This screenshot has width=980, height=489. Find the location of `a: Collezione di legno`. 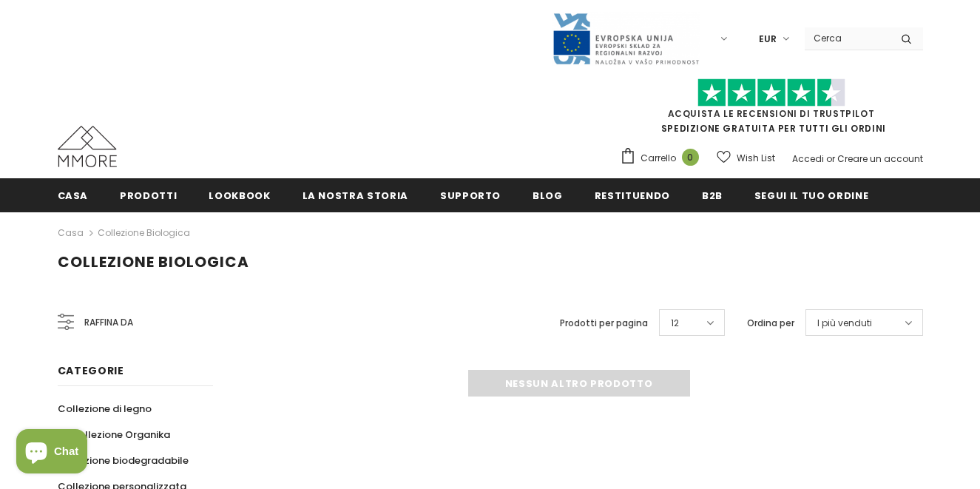

a: Collezione di legno is located at coordinates (104, 408).